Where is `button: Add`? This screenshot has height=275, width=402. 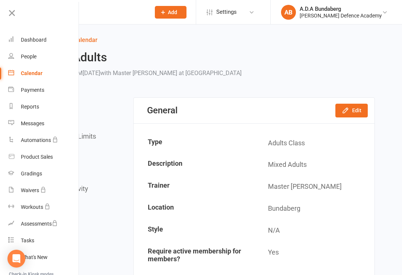
button: Add is located at coordinates (170, 12).